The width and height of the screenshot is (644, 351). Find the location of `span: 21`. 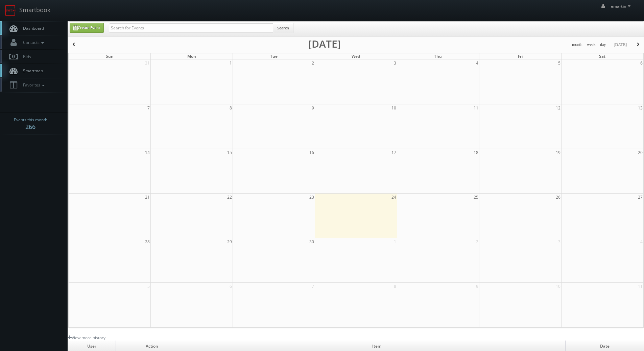

span: 21 is located at coordinates (148, 197).